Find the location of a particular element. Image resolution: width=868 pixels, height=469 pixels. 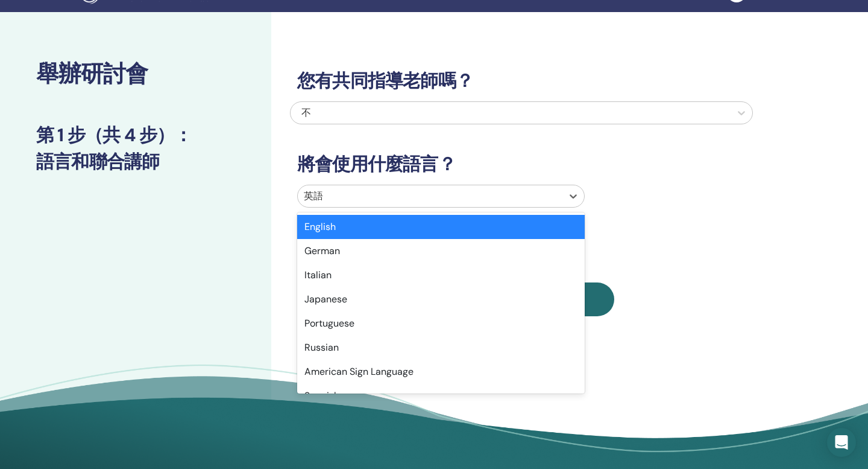

div: Portuguese is located at coordinates (440, 323).